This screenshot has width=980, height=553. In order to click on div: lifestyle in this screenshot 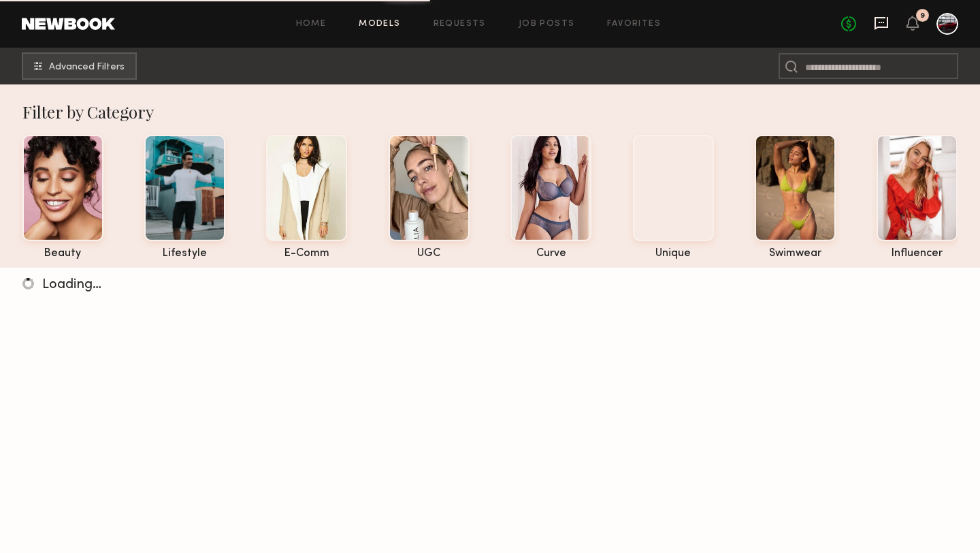, I will do `click(185, 254)`.